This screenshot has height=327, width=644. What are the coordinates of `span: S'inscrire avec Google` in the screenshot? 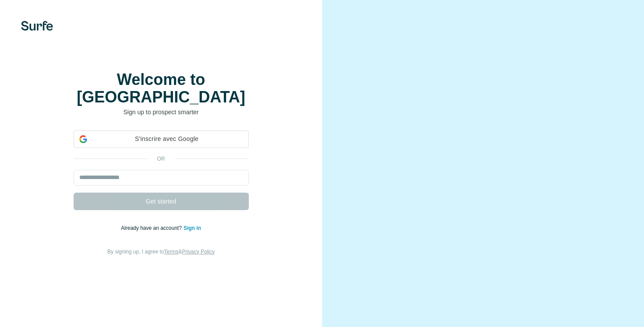 It's located at (167, 139).